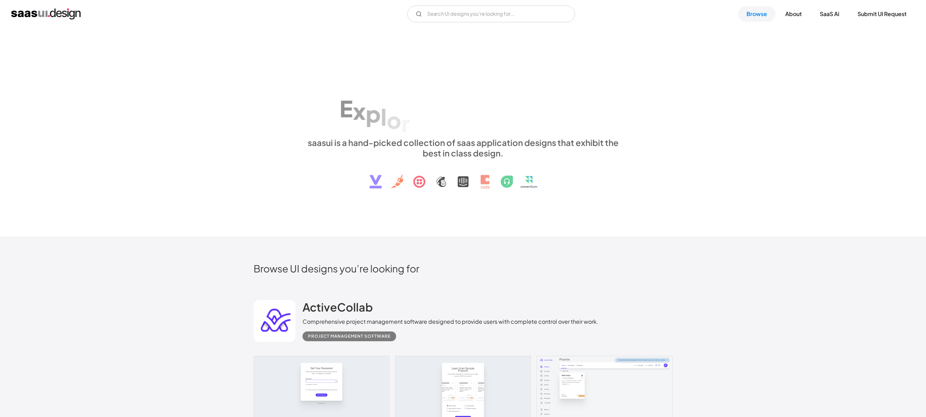  I want to click on a: ActiveCollab, so click(337, 309).